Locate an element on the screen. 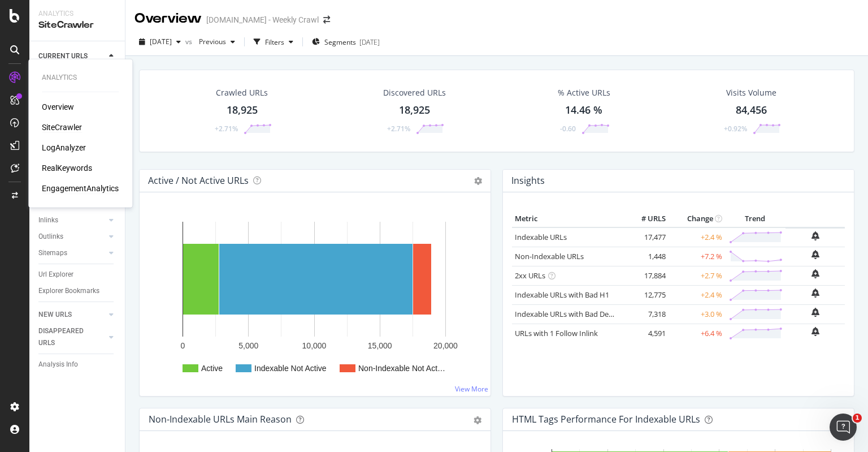 This screenshot has height=452, width=868. td: 17,884 is located at coordinates (646, 275).